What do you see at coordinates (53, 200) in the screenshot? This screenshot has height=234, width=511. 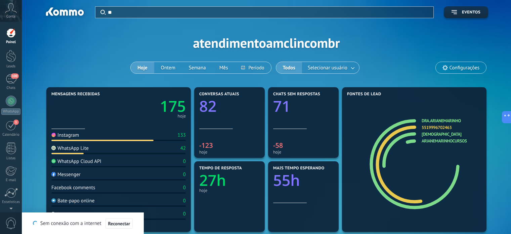 I see `img: Bate-papo online` at bounding box center [53, 200].